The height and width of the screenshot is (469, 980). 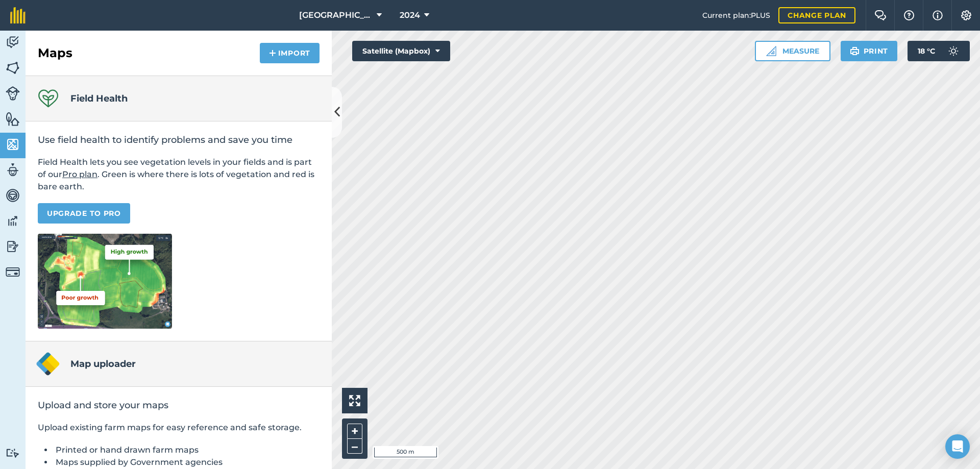 What do you see at coordinates (179, 140) in the screenshot?
I see `h2: Use field health to identify problems and save you time` at bounding box center [179, 140].